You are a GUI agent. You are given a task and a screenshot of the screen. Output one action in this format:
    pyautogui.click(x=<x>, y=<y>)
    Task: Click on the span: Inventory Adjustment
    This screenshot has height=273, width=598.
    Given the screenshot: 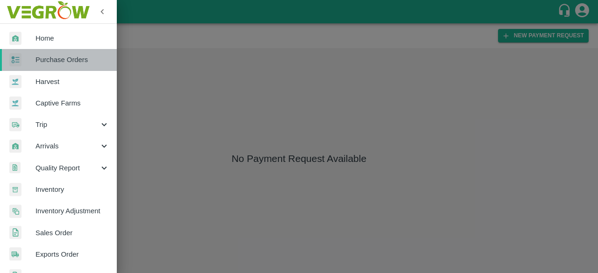 What is the action you would take?
    pyautogui.click(x=72, y=211)
    